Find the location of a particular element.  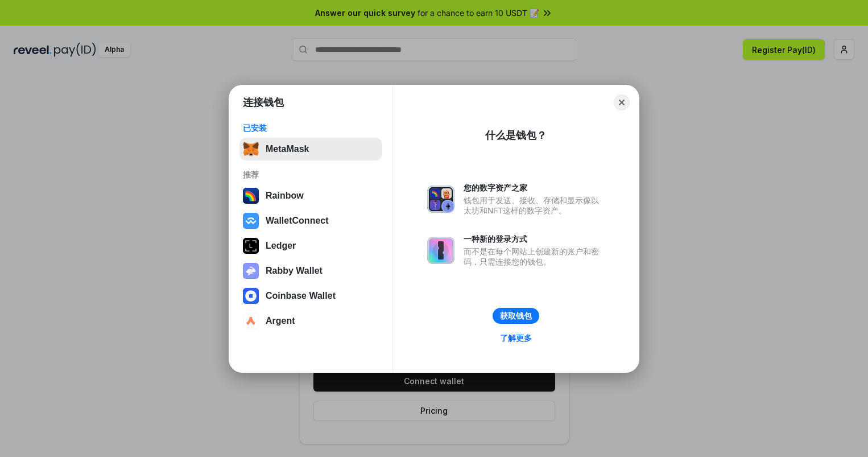

button: Argent is located at coordinates (311, 321).